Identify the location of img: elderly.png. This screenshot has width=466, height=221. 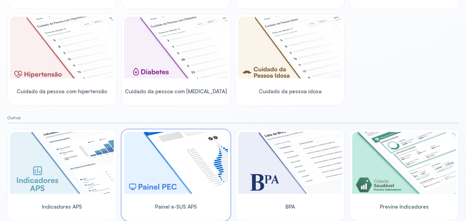
(290, 48).